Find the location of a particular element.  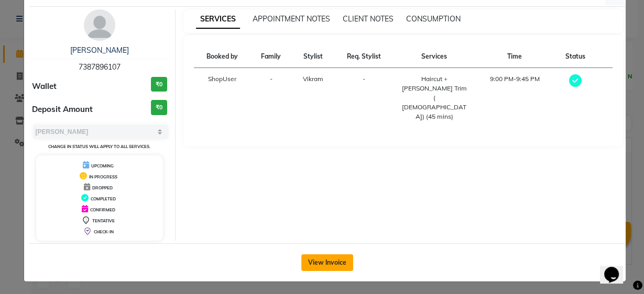

span: UPCOMING is located at coordinates (102, 166).